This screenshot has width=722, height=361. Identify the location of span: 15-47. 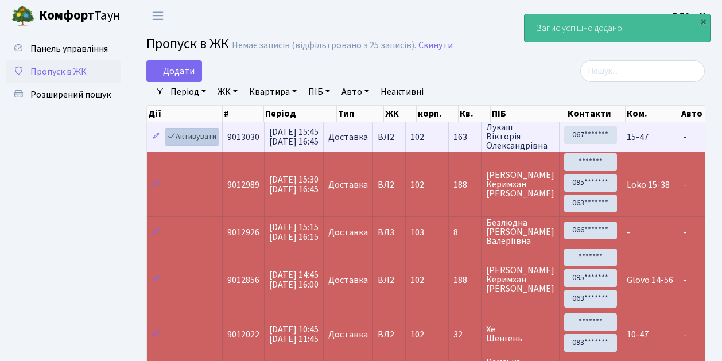
(637, 137).